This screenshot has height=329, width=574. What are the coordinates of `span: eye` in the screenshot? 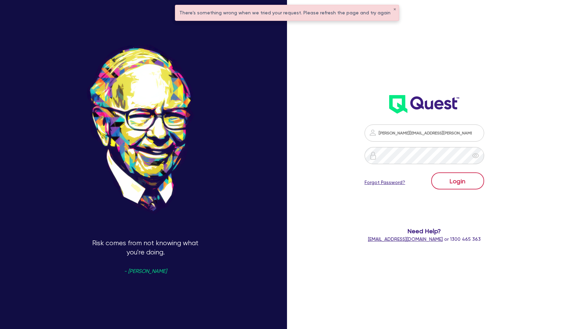 It's located at (476, 155).